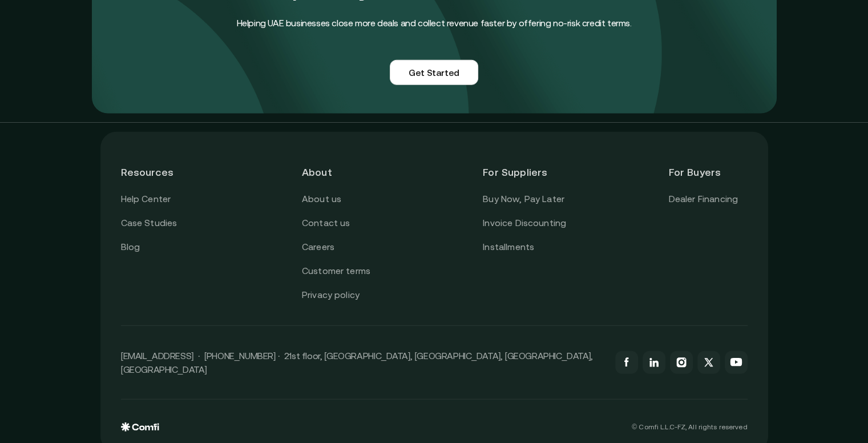 Image resolution: width=868 pixels, height=443 pixels. I want to click on a: Customer terms, so click(336, 272).